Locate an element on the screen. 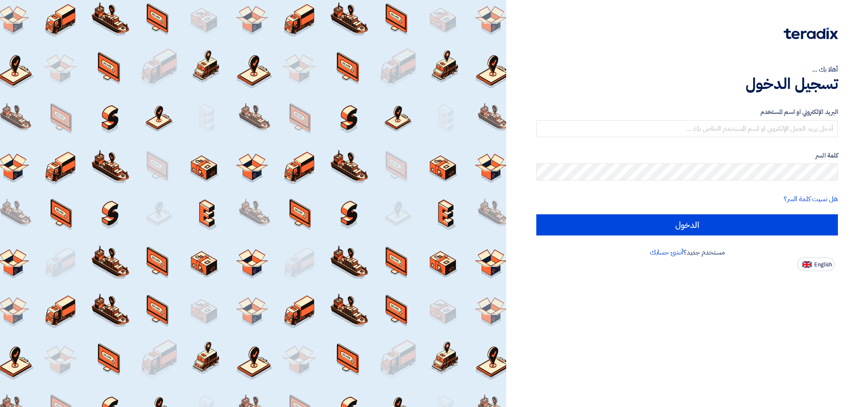 The width and height of the screenshot is (868, 407). h1: تسجيل الدخول is located at coordinates (687, 84).